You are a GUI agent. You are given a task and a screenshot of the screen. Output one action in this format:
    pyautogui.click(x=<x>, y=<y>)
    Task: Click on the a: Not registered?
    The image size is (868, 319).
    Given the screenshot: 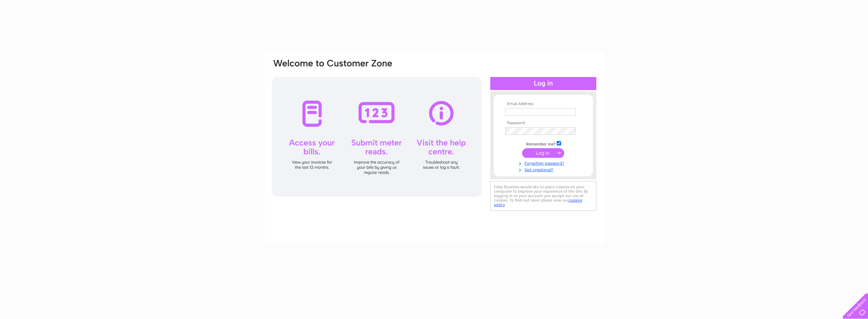 What is the action you would take?
    pyautogui.click(x=544, y=169)
    